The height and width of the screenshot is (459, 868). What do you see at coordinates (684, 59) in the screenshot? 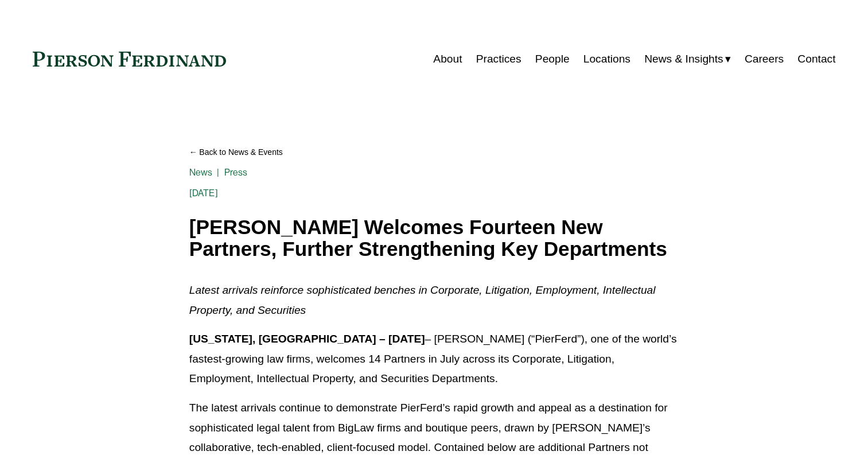
I see `span: News & Insights` at bounding box center [684, 59].